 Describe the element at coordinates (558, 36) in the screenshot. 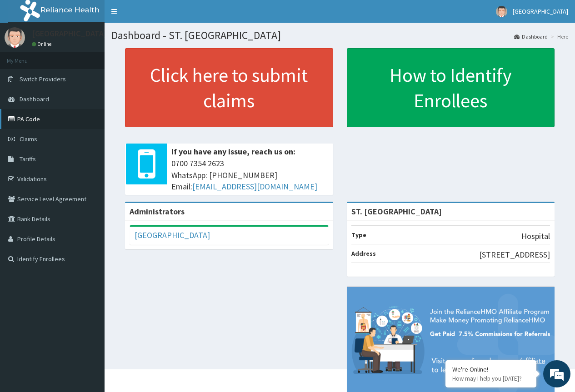

I see `li: Here` at that location.